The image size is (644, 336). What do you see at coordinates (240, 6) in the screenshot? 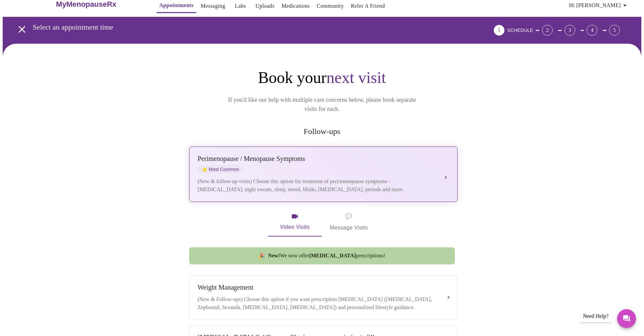
I see `a: Labs` at bounding box center [240, 6].